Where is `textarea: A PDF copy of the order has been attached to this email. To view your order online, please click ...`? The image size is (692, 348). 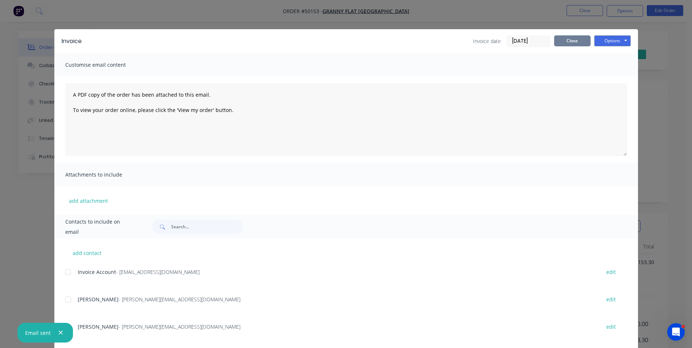
textarea: A PDF copy of the order has been attached to this email. To view your order online, please click ... is located at coordinates (346, 120).